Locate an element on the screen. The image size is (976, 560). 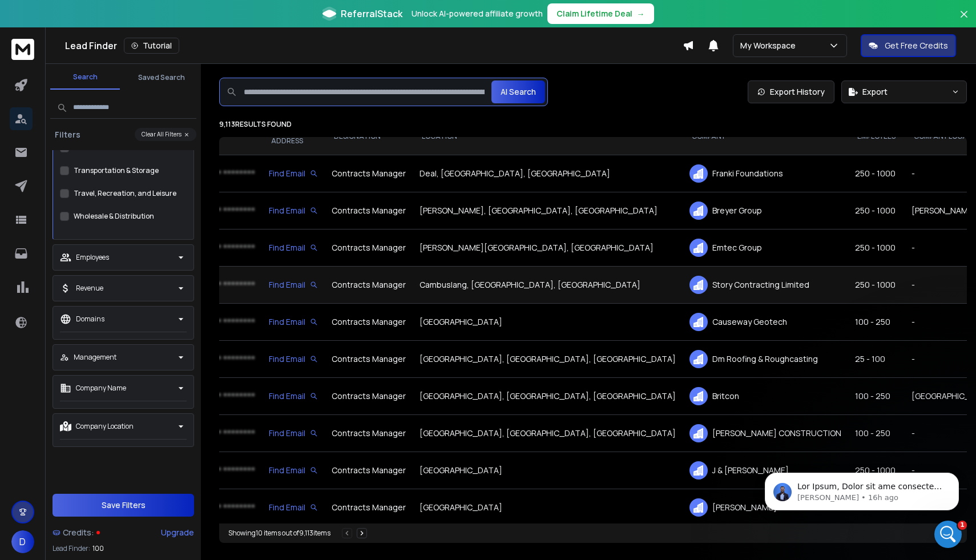
p: Employees is located at coordinates (93, 258).